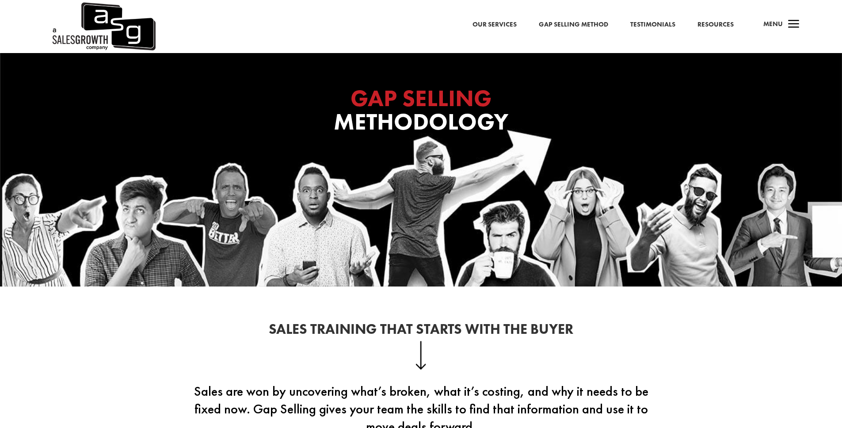 The height and width of the screenshot is (428, 842). Describe the element at coordinates (494, 25) in the screenshot. I see `a: Our Services` at that location.